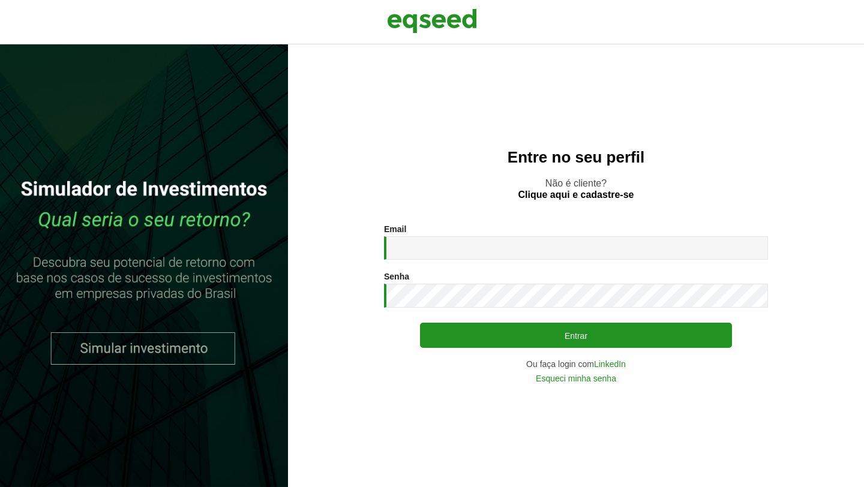 The width and height of the screenshot is (864, 487). What do you see at coordinates (576, 335) in the screenshot?
I see `button: Entrar` at bounding box center [576, 335].